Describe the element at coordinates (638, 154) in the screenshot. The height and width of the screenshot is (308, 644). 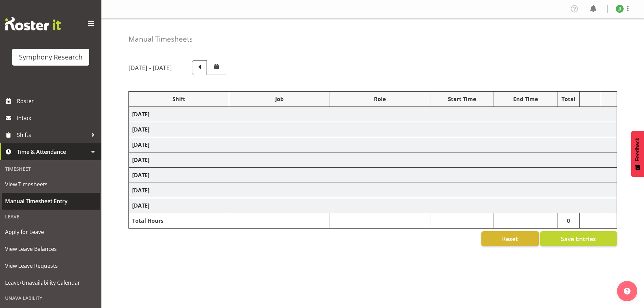
I see `button: Feedback - Show survey` at that location.